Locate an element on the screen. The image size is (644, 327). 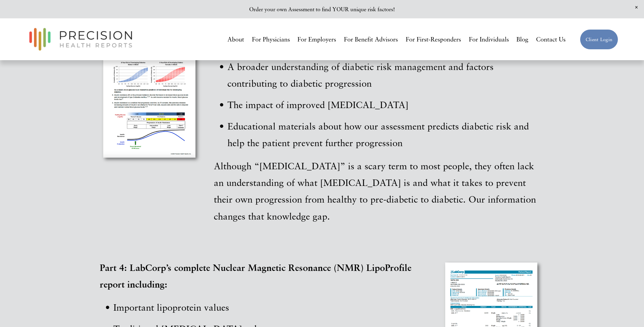
a: For Employers is located at coordinates (317, 40).